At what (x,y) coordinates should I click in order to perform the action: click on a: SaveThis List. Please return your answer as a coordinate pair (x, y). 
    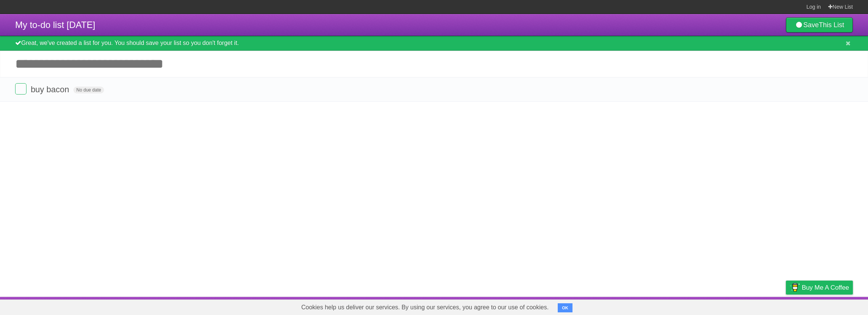
    Looking at the image, I should click on (819, 25).